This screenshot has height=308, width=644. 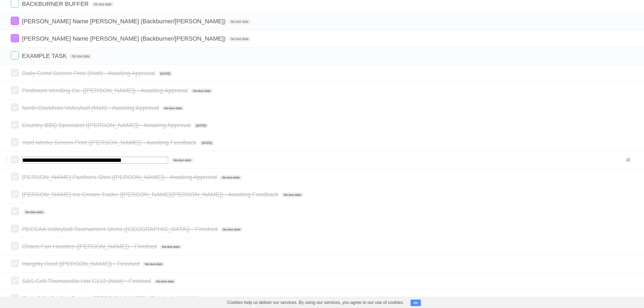 I want to click on span: BACKBURNER BUFFER, so click(x=56, y=4).